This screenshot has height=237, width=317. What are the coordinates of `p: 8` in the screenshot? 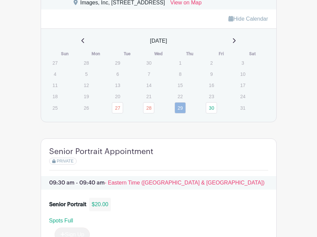 It's located at (180, 74).